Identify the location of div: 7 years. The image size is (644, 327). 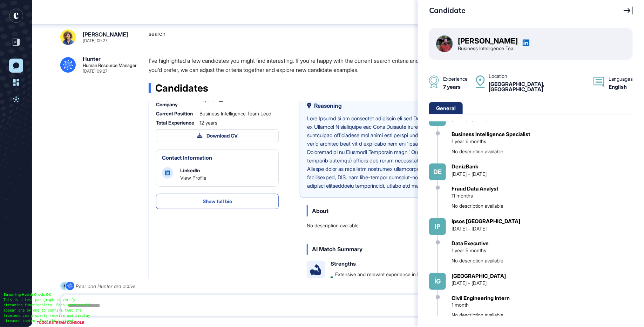
(452, 86).